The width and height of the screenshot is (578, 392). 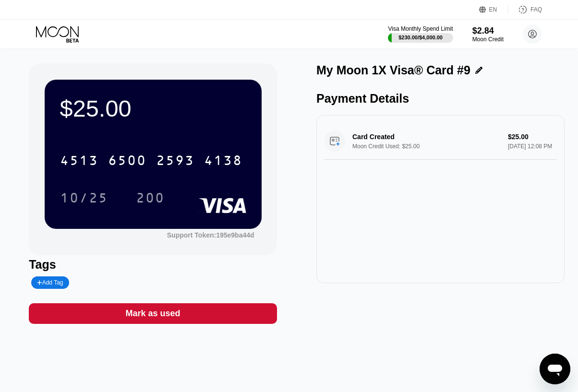 What do you see at coordinates (223, 162) in the screenshot?
I see `div: 4138` at bounding box center [223, 162].